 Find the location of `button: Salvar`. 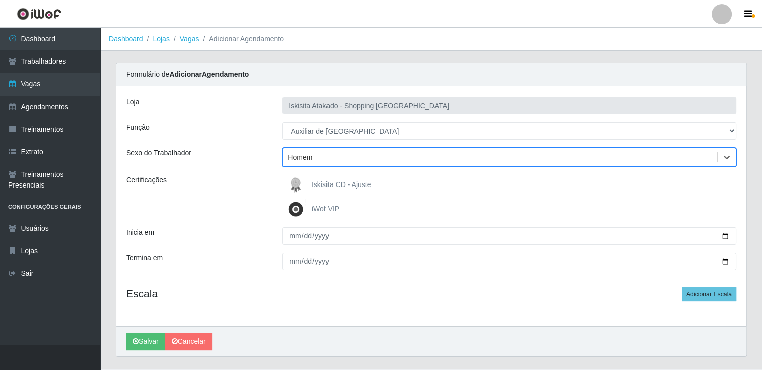

button: Salvar is located at coordinates (146, 341).